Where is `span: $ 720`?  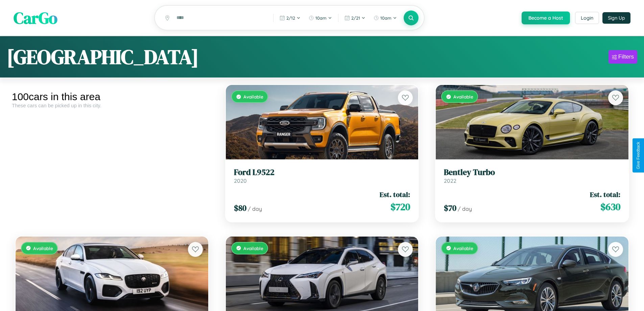 span: $ 720 is located at coordinates (400, 207).